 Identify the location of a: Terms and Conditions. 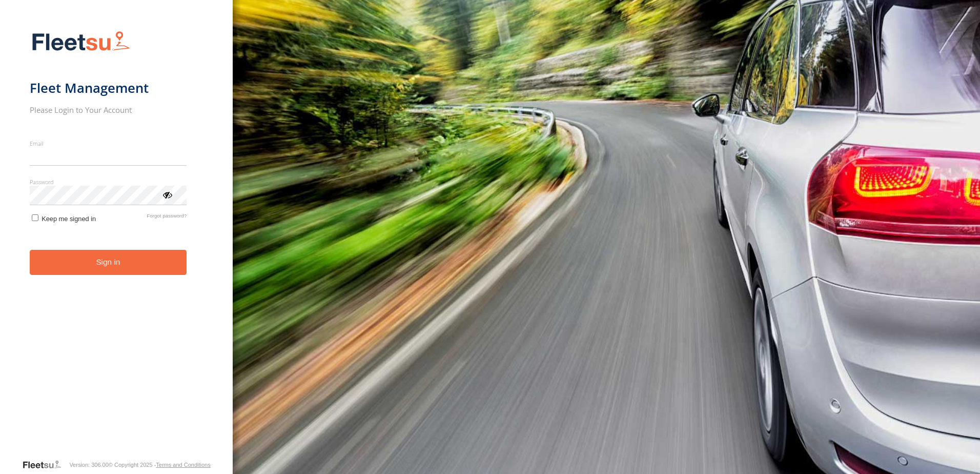
(183, 465).